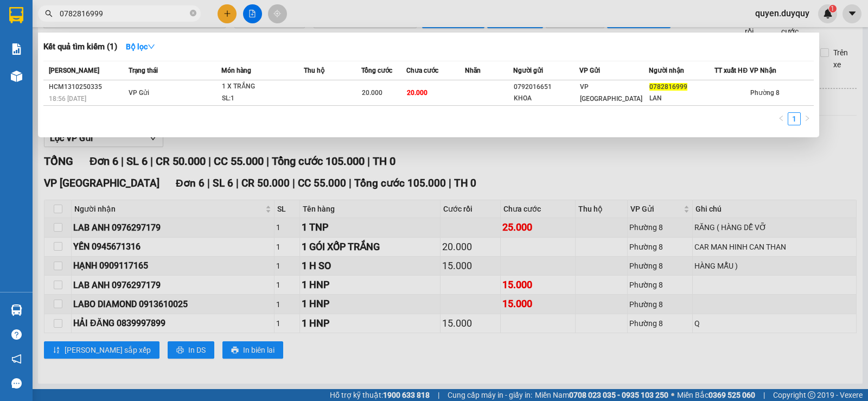 Image resolution: width=868 pixels, height=401 pixels. I want to click on a: 1, so click(794, 119).